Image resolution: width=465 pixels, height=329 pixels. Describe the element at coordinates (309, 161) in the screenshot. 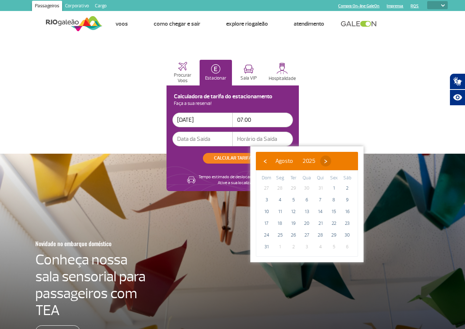

I see `button: 2025` at that location.